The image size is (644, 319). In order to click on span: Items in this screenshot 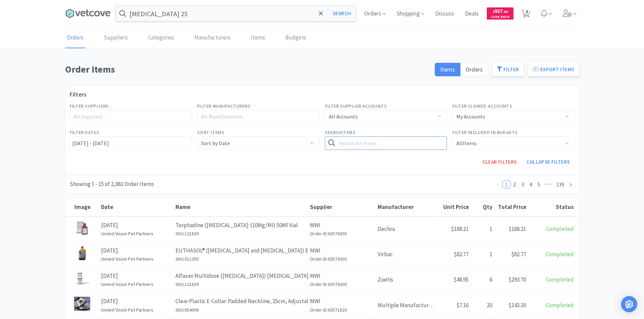, I will do `click(448, 69)`.